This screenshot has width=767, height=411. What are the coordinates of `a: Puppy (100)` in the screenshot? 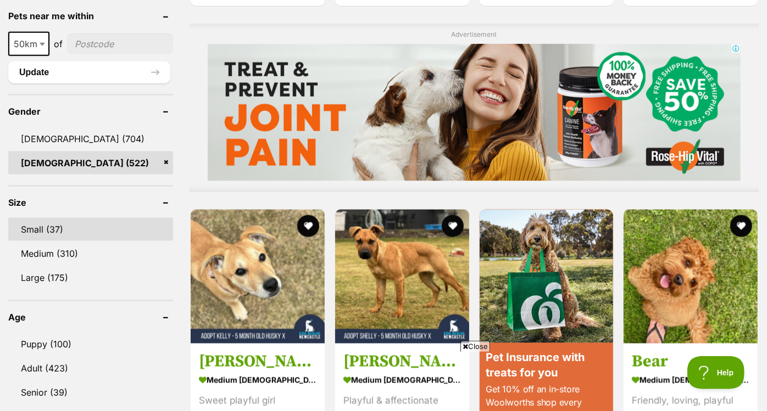 It's located at (91, 344).